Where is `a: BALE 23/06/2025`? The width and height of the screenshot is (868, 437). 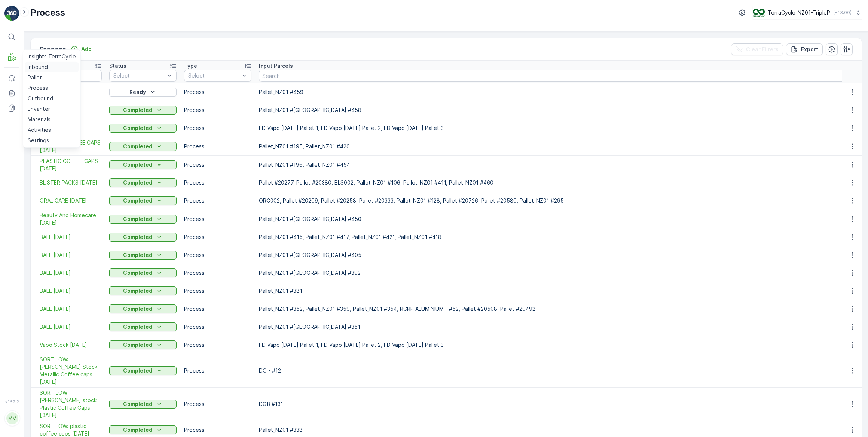 a: BALE 23/06/2025 is located at coordinates (70, 327).